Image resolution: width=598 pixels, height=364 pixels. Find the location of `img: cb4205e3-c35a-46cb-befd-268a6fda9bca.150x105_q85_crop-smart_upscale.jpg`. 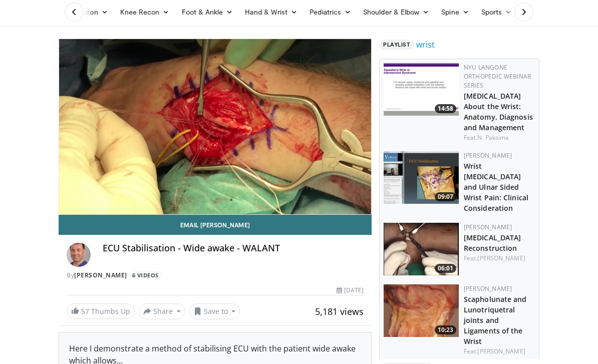

img: cb4205e3-c35a-46cb-befd-268a6fda9bca.150x105_q85_crop-smart_upscale.jpg is located at coordinates (421, 249).